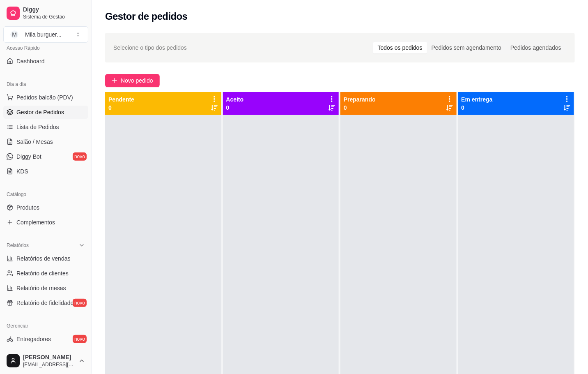 The image size is (588, 374). Describe the element at coordinates (46, 157) in the screenshot. I see `a: Diggy Botnovo` at that location.